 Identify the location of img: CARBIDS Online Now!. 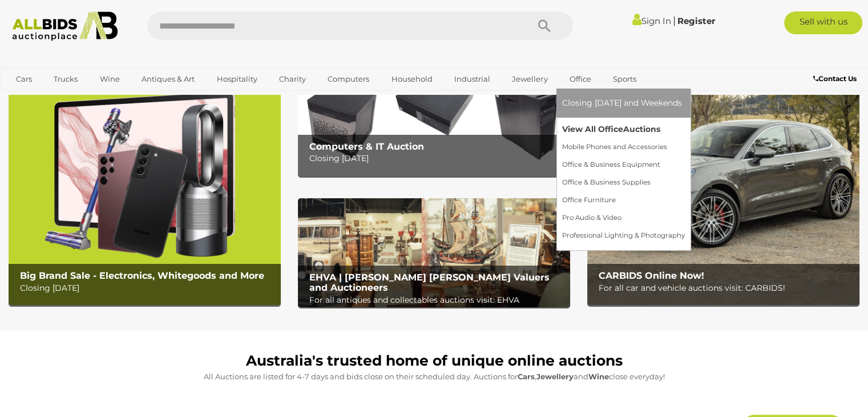
(723, 186).